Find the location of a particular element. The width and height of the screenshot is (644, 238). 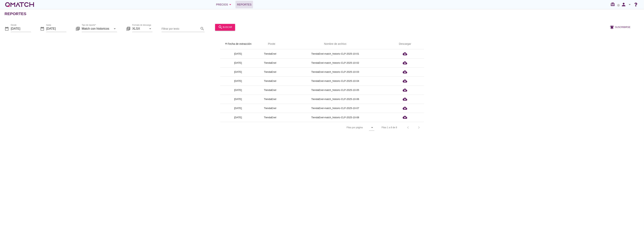

button: buscar is located at coordinates (225, 27).